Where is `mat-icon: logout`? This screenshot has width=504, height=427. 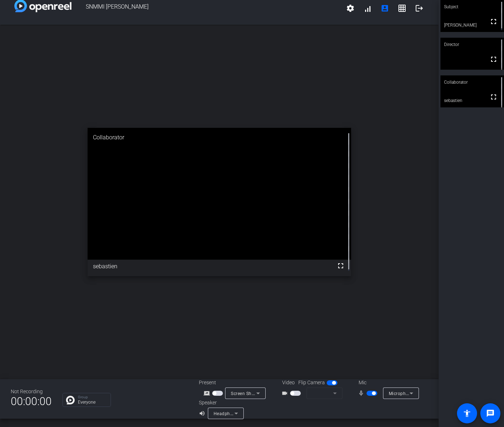 mat-icon: logout is located at coordinates (419, 8).